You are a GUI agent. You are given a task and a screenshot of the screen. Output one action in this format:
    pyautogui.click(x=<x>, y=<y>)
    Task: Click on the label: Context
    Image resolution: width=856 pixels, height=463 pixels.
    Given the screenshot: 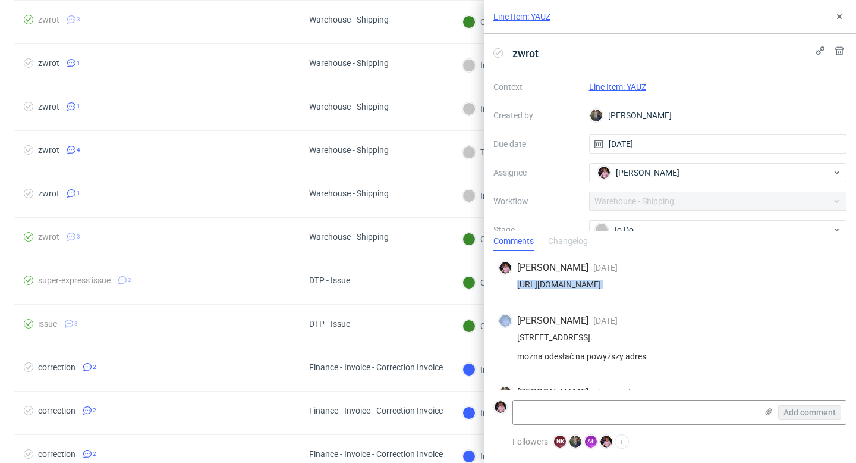 What is the action you would take?
    pyautogui.click(x=536, y=87)
    